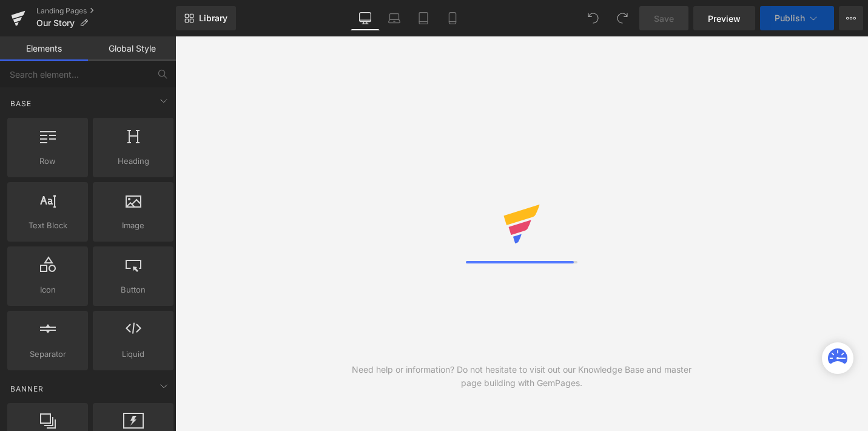 The width and height of the screenshot is (868, 431). I want to click on span: Heading, so click(133, 161).